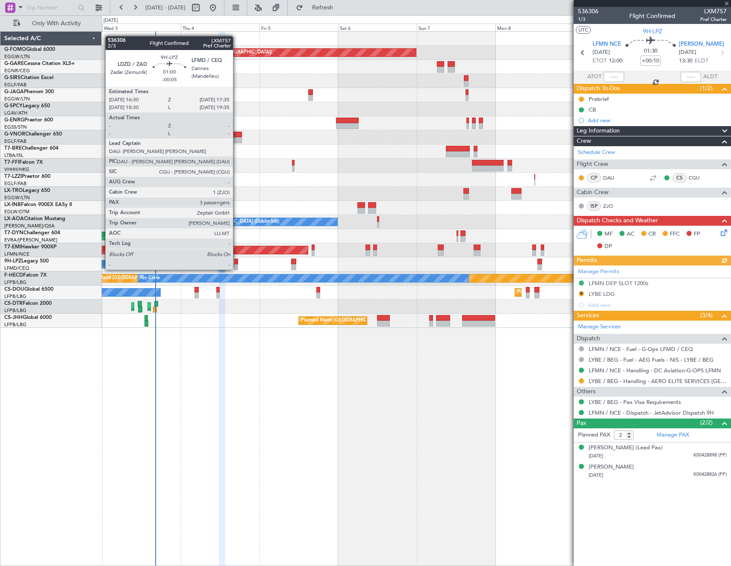 This screenshot has width=731, height=566. I want to click on a: VHHH/HKG, so click(17, 169).